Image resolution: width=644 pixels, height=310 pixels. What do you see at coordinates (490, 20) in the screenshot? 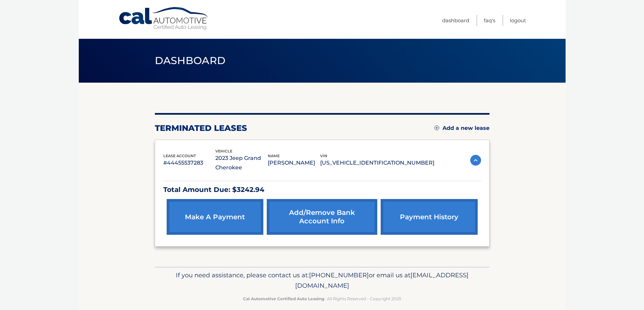
I see `a: FAQ's` at bounding box center [490, 20].